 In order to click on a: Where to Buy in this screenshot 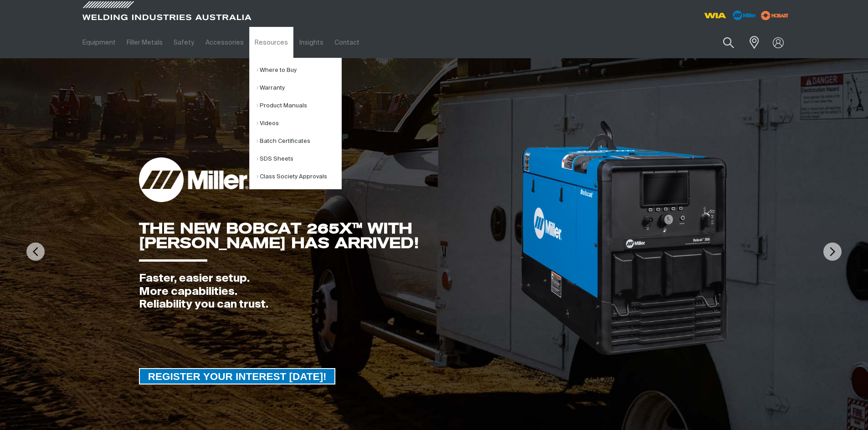, I will do `click(299, 70)`.